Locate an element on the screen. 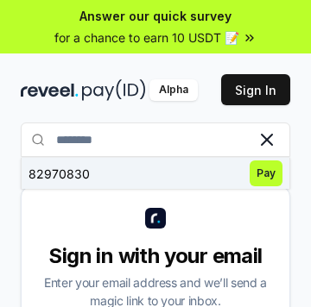 Image resolution: width=311 pixels, height=307 pixels. img: pay_id is located at coordinates (114, 90).